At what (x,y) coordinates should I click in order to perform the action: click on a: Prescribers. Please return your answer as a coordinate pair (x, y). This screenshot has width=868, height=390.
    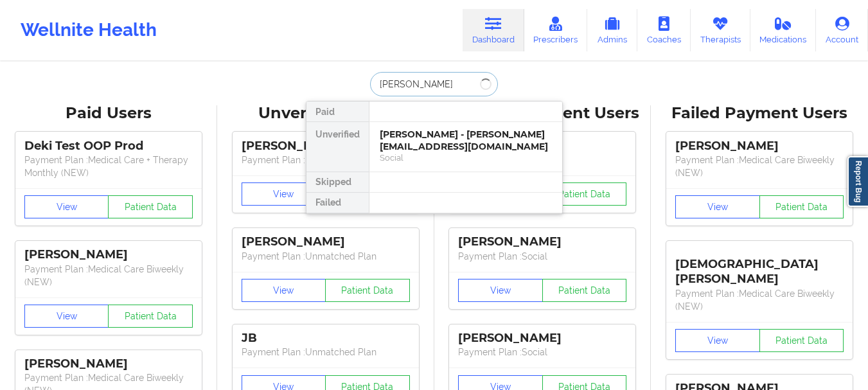
    Looking at the image, I should click on (556, 30).